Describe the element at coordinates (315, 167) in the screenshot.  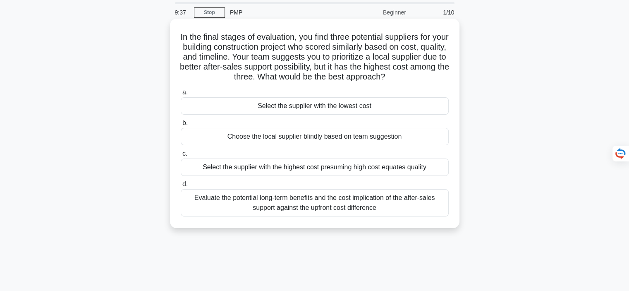
I see `div: Select the supplier with the highest cost presuming high cost equates quality` at that location.